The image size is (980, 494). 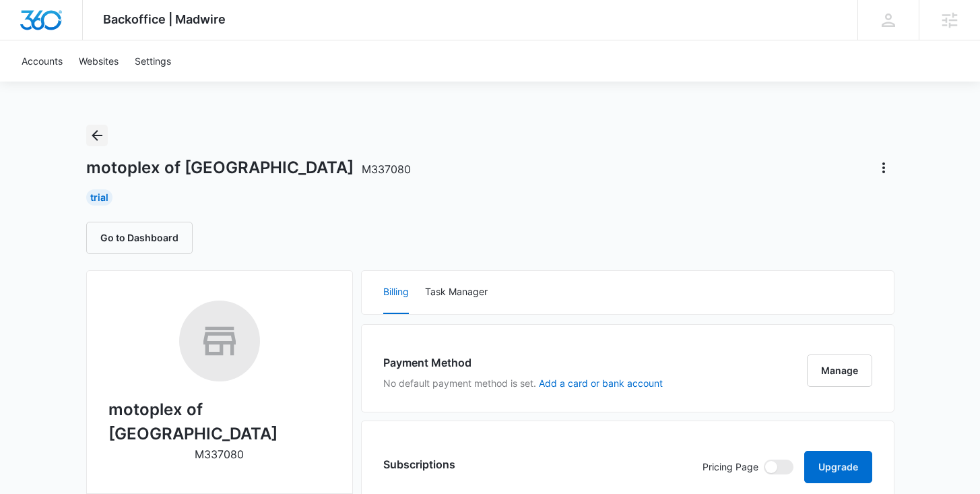 I want to click on span: Backoffice | Madwire, so click(x=164, y=18).